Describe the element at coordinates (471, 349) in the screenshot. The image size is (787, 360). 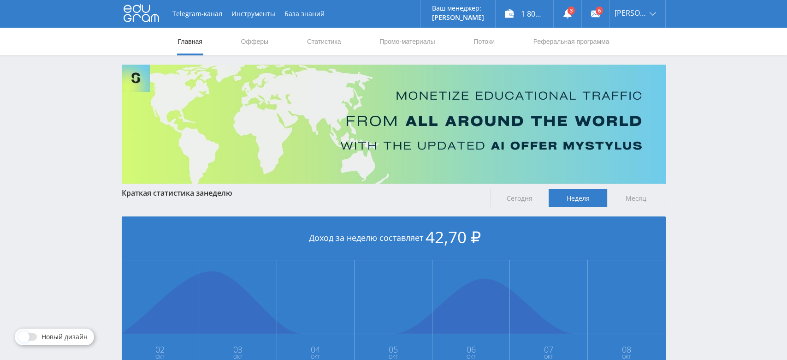
I see `span: 06` at that location.